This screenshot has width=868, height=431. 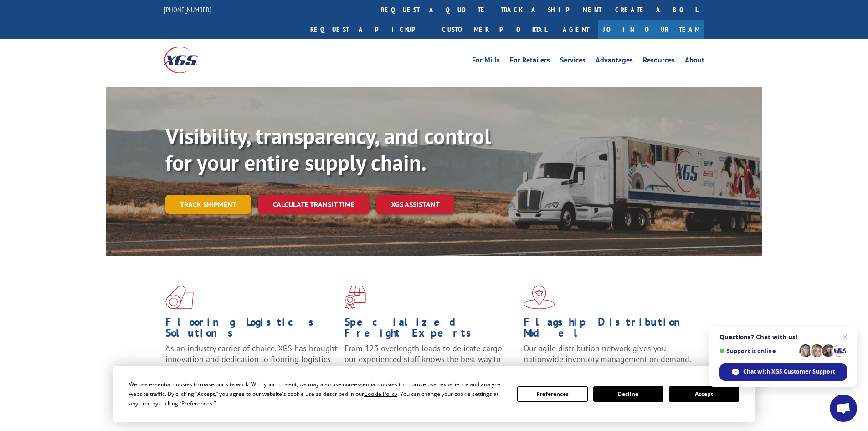 What do you see at coordinates (694, 62) in the screenshot?
I see `a: About` at bounding box center [694, 62].